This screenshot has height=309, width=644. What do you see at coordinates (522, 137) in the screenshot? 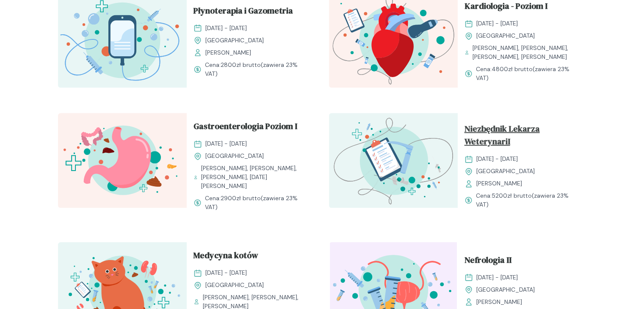
I see `a: Niezbędnik Lekarza WeterynariI` at bounding box center [522, 137].